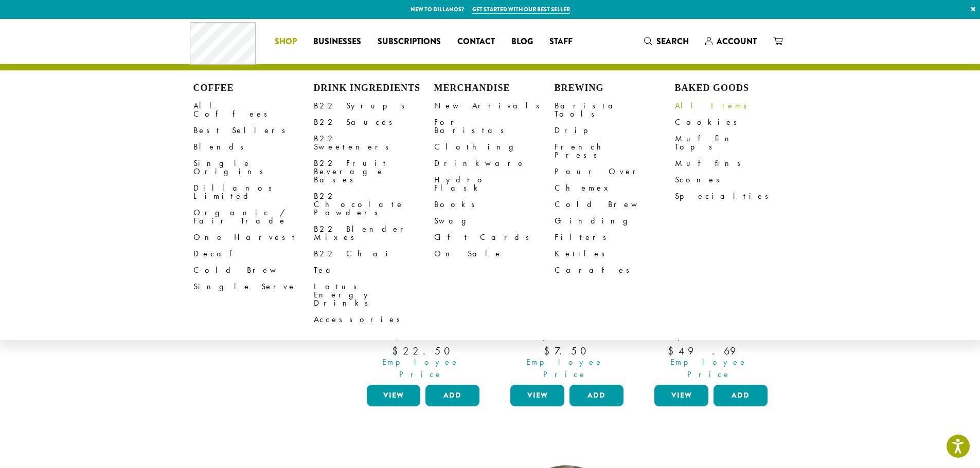 The image size is (980, 468). Describe the element at coordinates (735, 122) in the screenshot. I see `a: Cookies` at that location.